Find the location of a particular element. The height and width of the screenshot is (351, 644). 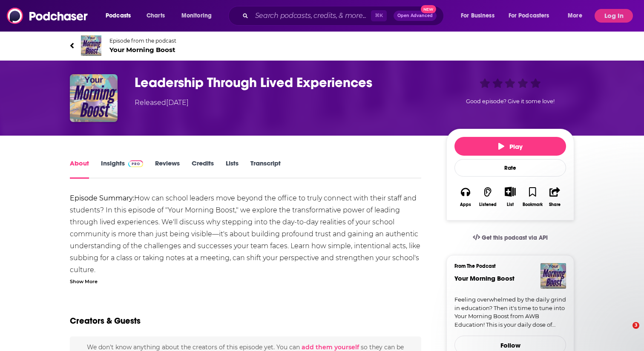

span: For Business is located at coordinates (477, 16).